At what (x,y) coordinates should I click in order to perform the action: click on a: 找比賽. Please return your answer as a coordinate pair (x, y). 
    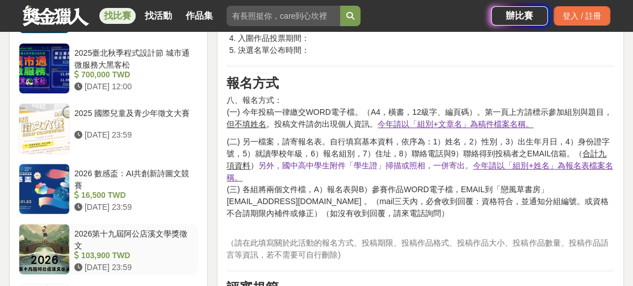
    Looking at the image, I should click on (118, 16).